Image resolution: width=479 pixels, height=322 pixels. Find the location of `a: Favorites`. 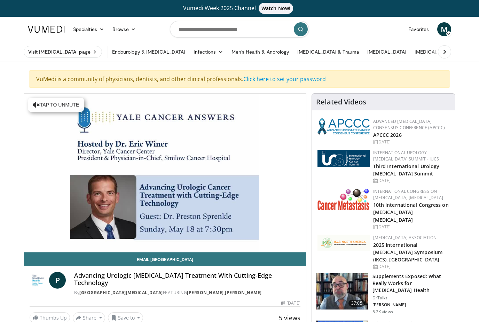

a: Favorites is located at coordinates (418, 29).